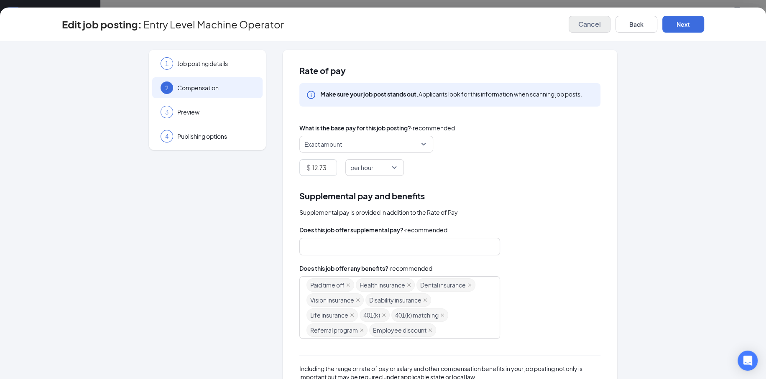 This screenshot has height=379, width=766. I want to click on h3: Edit job posting:, so click(102, 24).